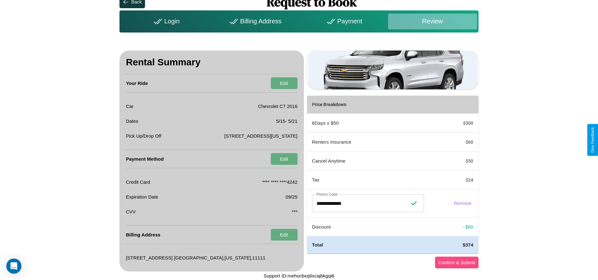  Describe the element at coordinates (454, 123) in the screenshot. I see `td: $ 300` at that location.